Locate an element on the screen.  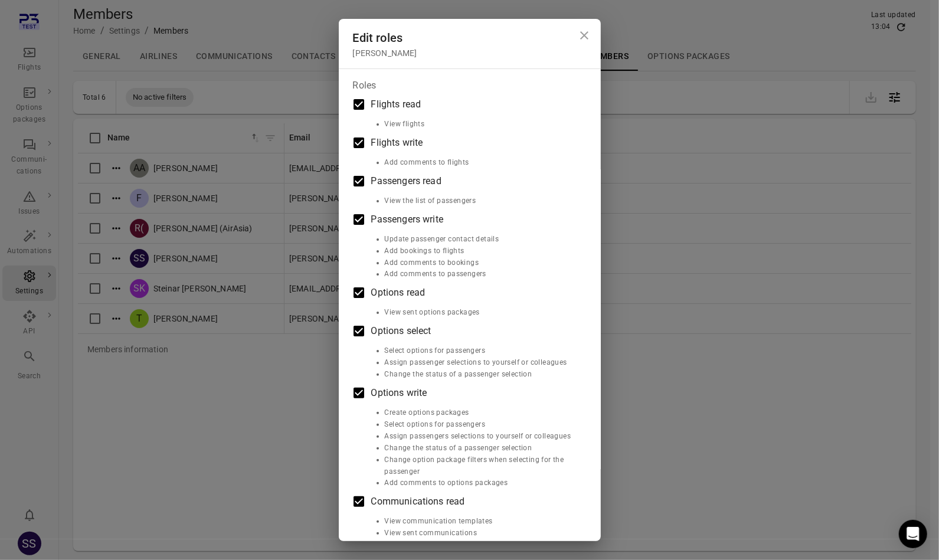
li: Add comments to passengers is located at coordinates (482, 274).